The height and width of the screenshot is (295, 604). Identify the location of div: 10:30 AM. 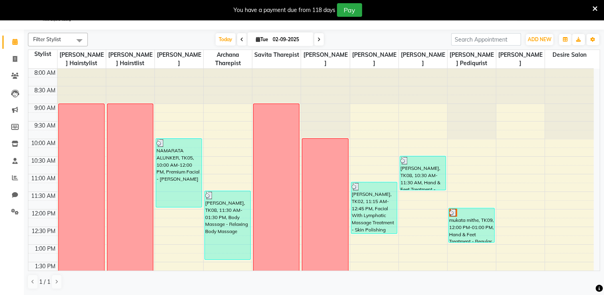
(43, 161).